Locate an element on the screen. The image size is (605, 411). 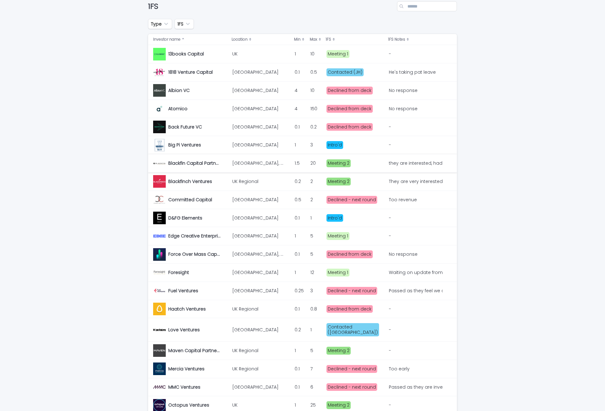
p: 150 is located at coordinates (315, 108).